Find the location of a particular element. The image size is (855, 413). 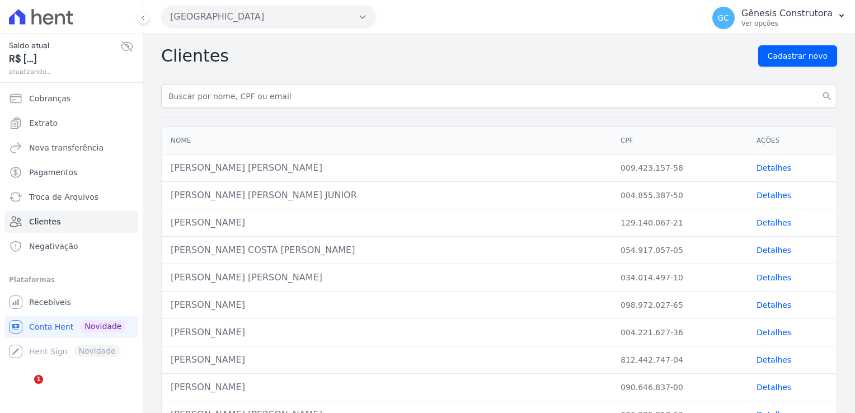

span: Saldo atual is located at coordinates (64, 45).